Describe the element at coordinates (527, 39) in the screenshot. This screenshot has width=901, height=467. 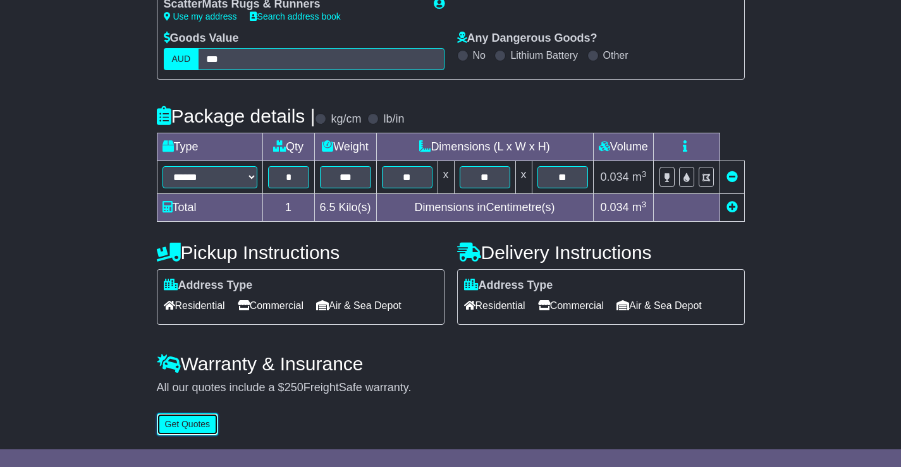
I see `label: Any Dangerous Goods?` at that location.